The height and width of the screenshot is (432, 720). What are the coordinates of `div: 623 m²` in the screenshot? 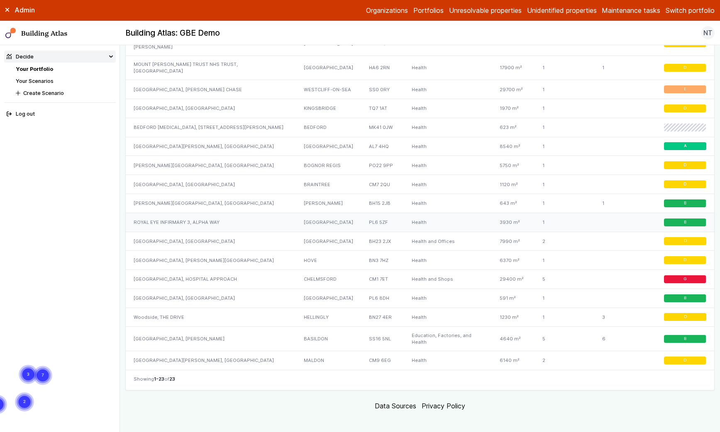 It's located at (513, 127).